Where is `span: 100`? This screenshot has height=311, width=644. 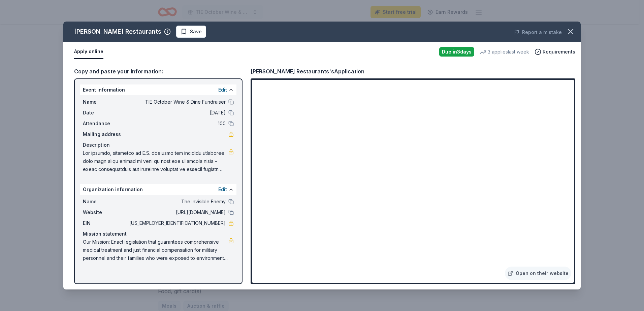
span: 100 is located at coordinates (177, 123).